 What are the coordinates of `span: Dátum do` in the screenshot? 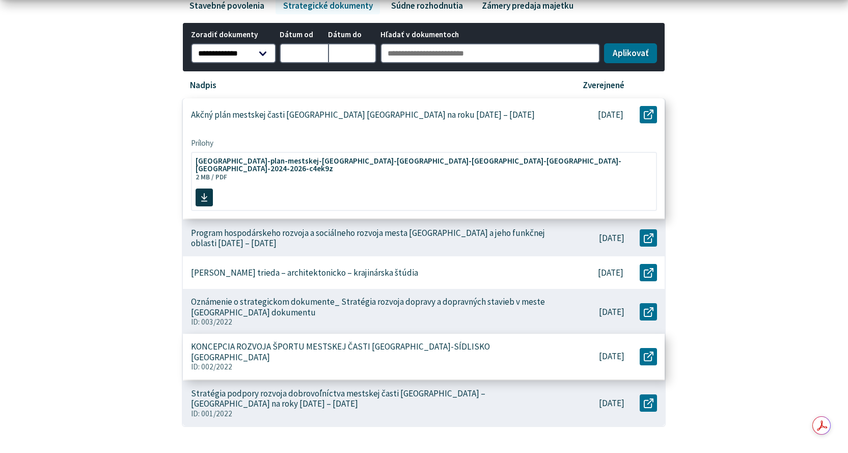 It's located at (352, 35).